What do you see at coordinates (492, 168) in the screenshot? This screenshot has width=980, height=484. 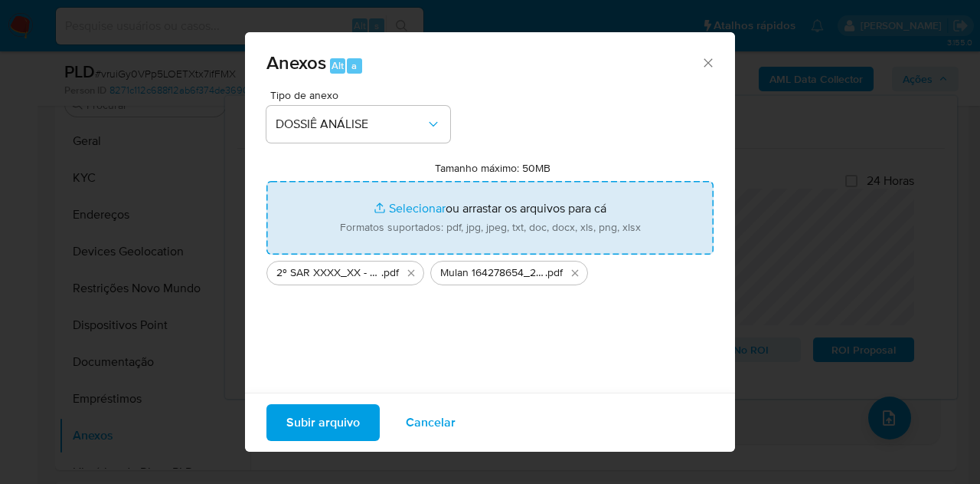 I see `label: Tamanho máximo: 50MB` at bounding box center [492, 168].